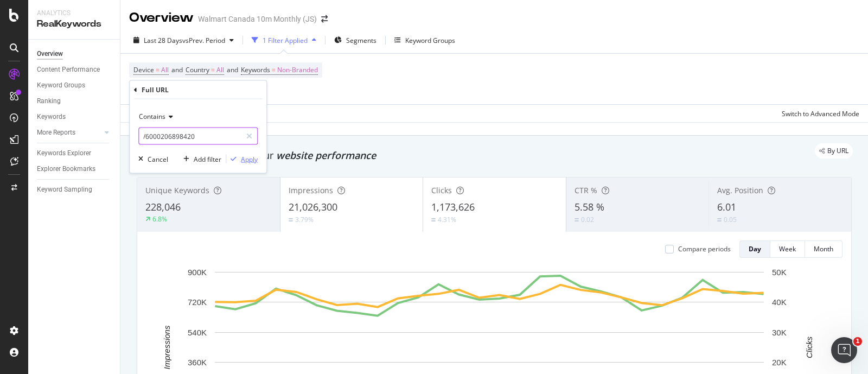  What do you see at coordinates (56, 133) in the screenshot?
I see `div: More Reports` at bounding box center [56, 133].